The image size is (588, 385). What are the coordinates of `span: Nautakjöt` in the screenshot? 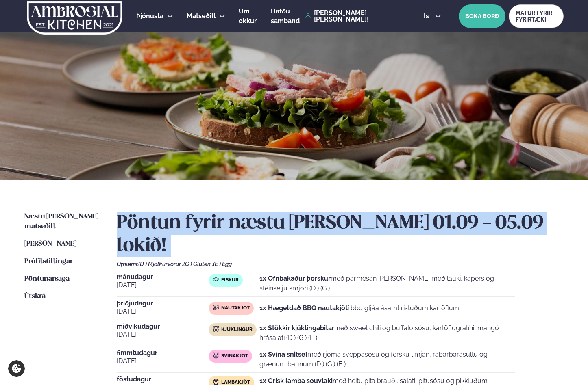 It's located at (235, 308).